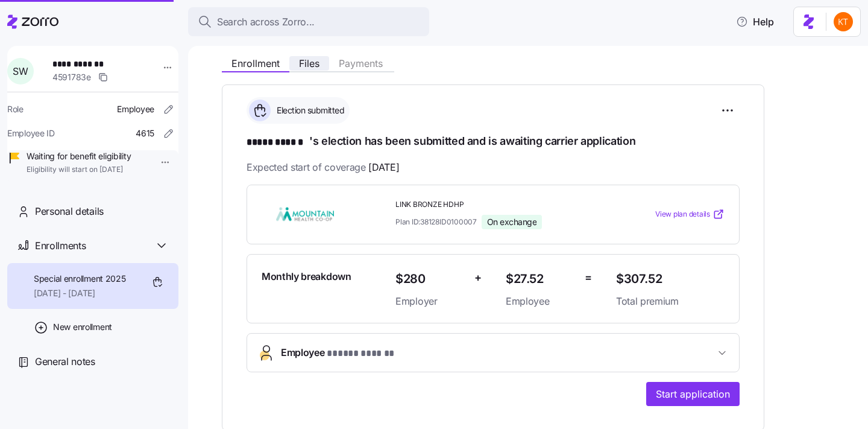  I want to click on span: On exchange, so click(512, 222).